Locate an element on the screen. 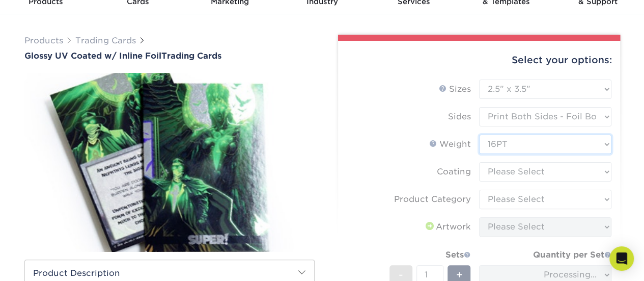  a: Products is located at coordinates (44, 41).